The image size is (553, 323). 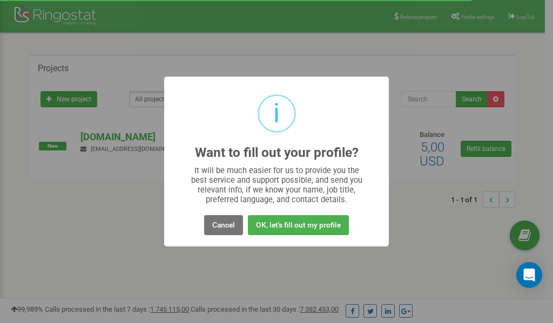 What do you see at coordinates (276, 113) in the screenshot?
I see `div: i` at bounding box center [276, 113].